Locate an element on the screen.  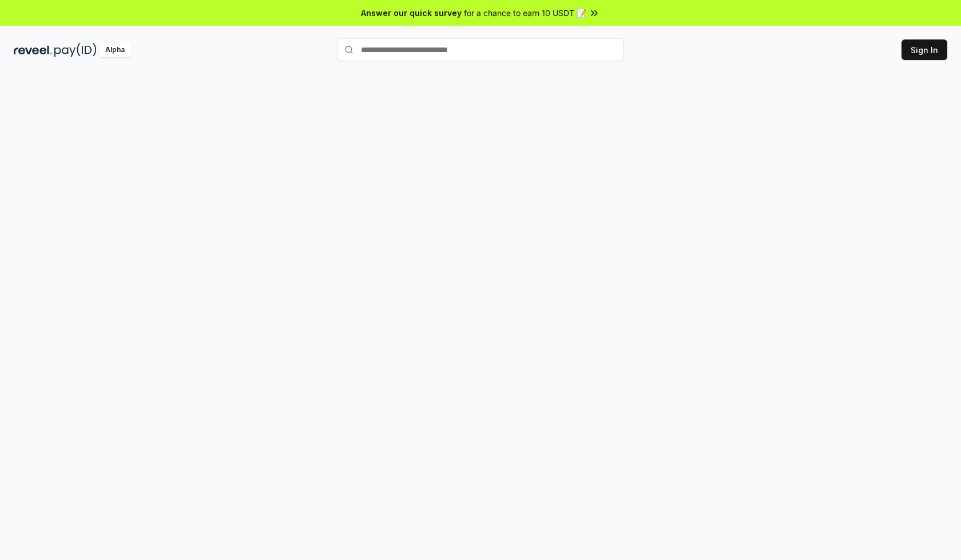
div: Alpha is located at coordinates (115, 50).